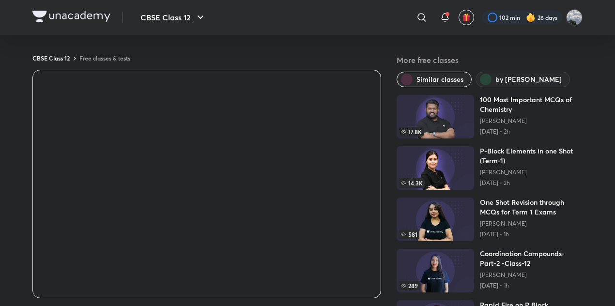 The image size is (615, 306). Describe the element at coordinates (531, 259) in the screenshot. I see `h6: Coordination Compounds- Part-2 -Class-12` at that location.